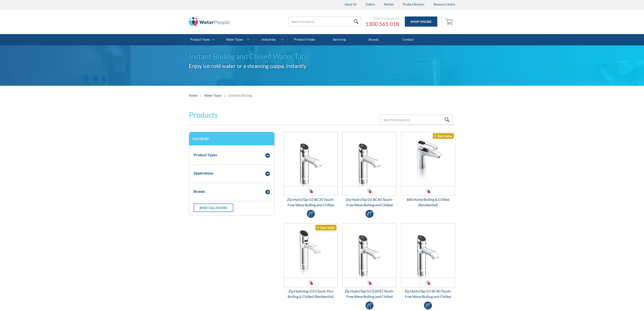  What do you see at coordinates (311, 202) in the screenshot?
I see `div: Zip HydroTap G5 BC20 Touch-Free Wave Boiling and Chilled` at bounding box center [311, 202].